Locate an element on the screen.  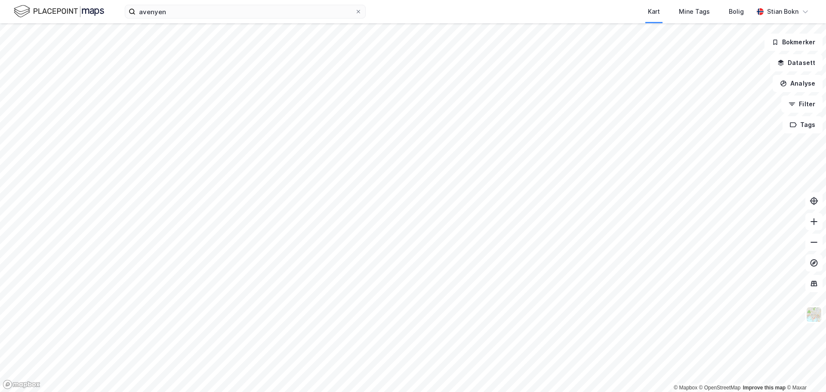
button: Analyse is located at coordinates (798, 83).